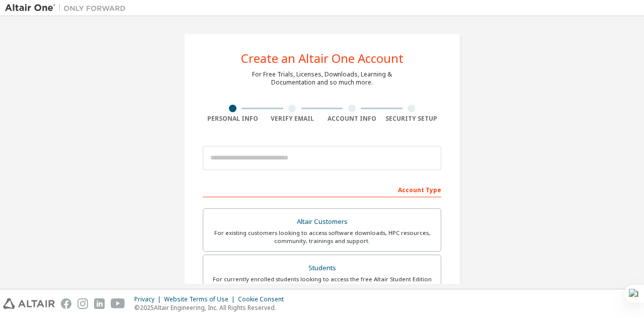  I want to click on div: Account Info, so click(352, 119).